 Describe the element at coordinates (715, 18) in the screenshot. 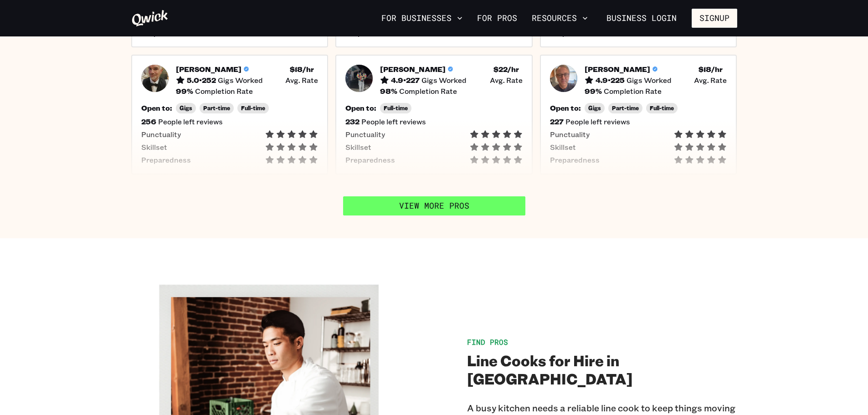

I see `button: Signup` at that location.